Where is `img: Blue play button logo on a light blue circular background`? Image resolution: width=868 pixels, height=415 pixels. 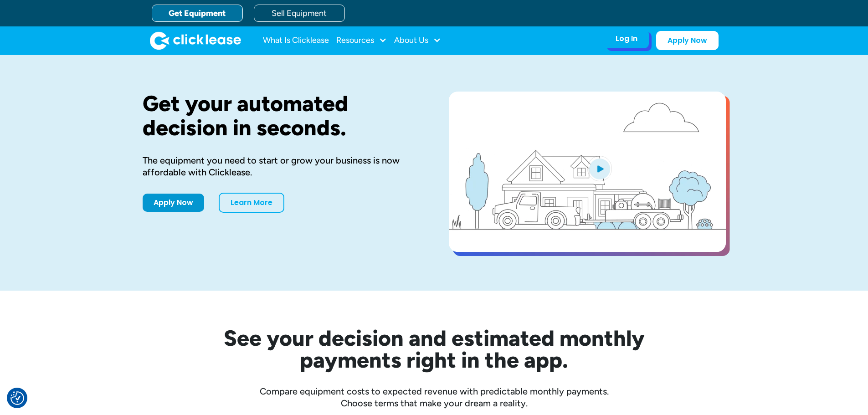
img: Blue play button logo on a light blue circular background is located at coordinates (600, 168).